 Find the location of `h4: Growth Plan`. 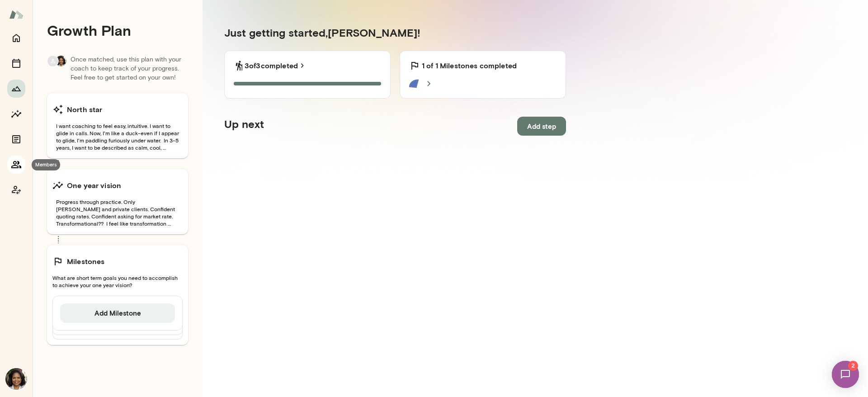

h4: Growth Plan is located at coordinates (117, 30).